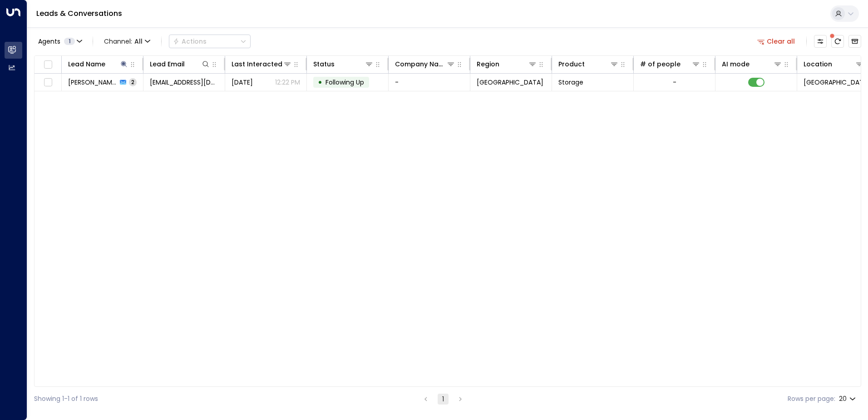 Image resolution: width=868 pixels, height=420 pixels. What do you see at coordinates (811, 399) in the screenshot?
I see `label: Rows per page:` at bounding box center [811, 399].